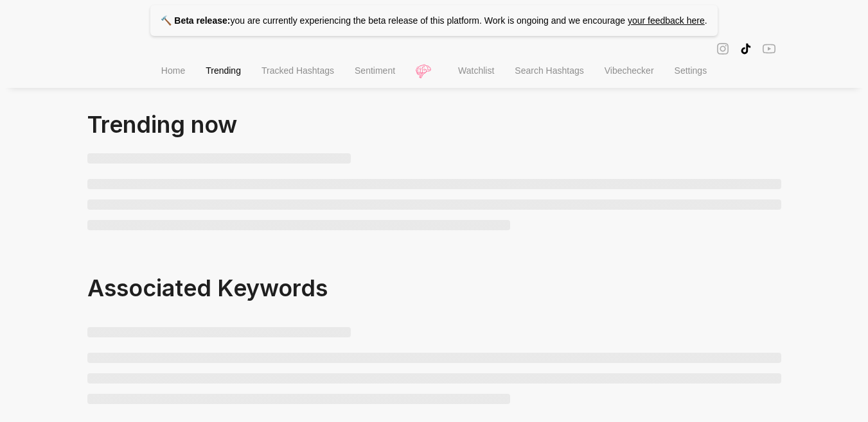 The width and height of the screenshot is (868, 422). I want to click on span: Search Hashtags, so click(548, 71).